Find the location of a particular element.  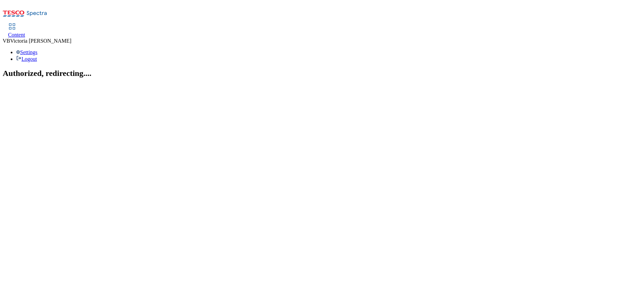

a: Logout is located at coordinates (26, 59).